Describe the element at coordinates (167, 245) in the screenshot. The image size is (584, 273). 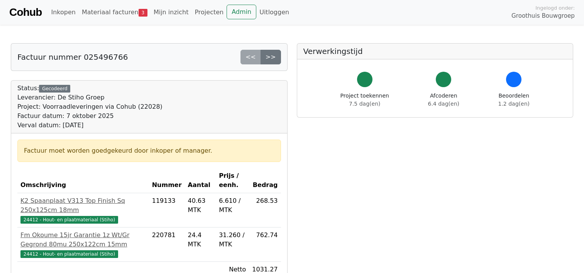
I see `td: 220781` at that location.